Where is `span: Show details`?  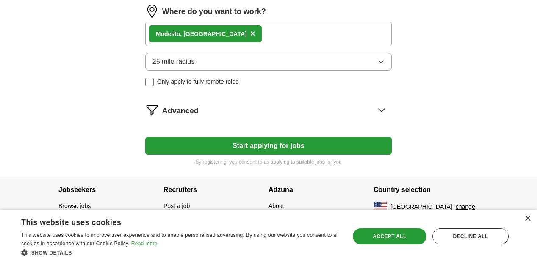 span: Show details is located at coordinates (52, 253).